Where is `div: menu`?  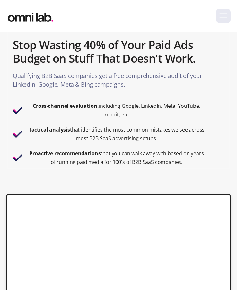 div: menu is located at coordinates (223, 16).